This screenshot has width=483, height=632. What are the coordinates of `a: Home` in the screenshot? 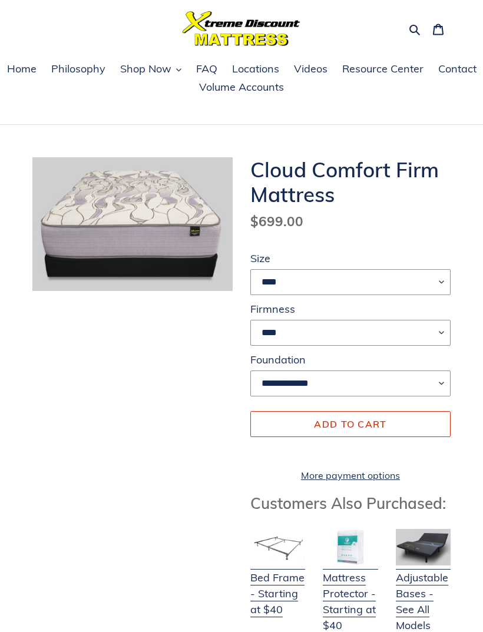 It's located at (22, 70).